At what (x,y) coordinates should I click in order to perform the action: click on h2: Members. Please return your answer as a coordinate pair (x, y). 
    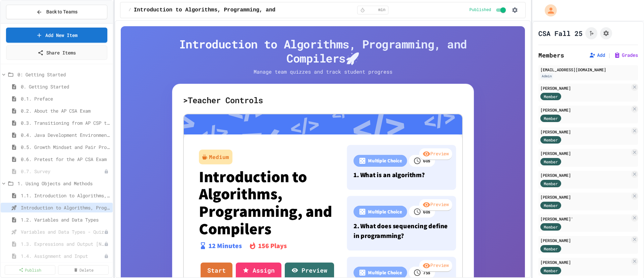
    Looking at the image, I should click on (551, 55).